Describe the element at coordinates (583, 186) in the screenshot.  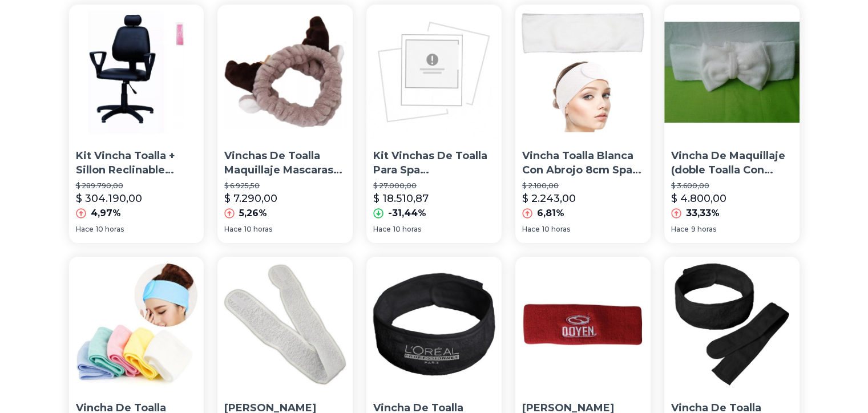
I see `p: $ 2.100,00` at that location.